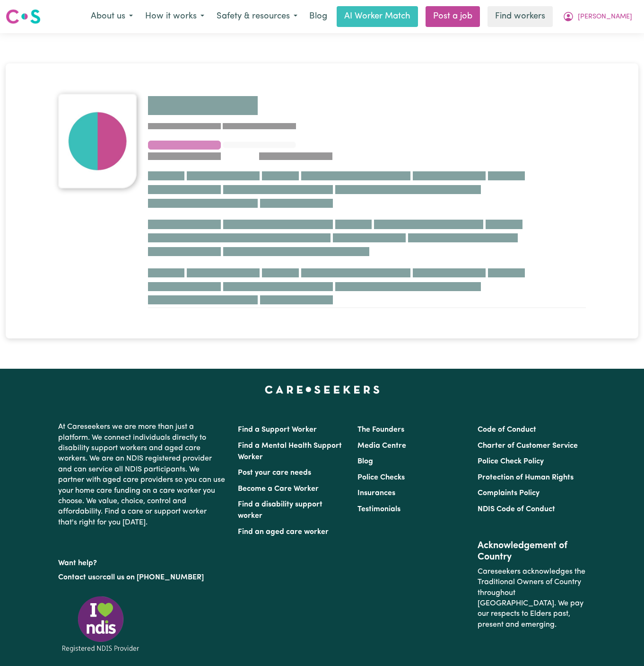  What do you see at coordinates (100, 624) in the screenshot?
I see `img: Registered NDIS provider` at bounding box center [100, 624].